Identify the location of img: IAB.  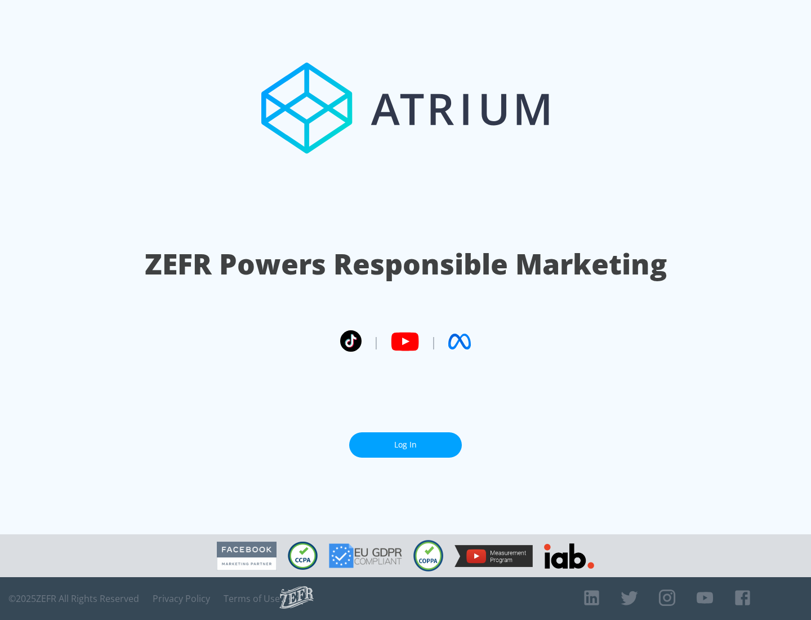
(569, 556).